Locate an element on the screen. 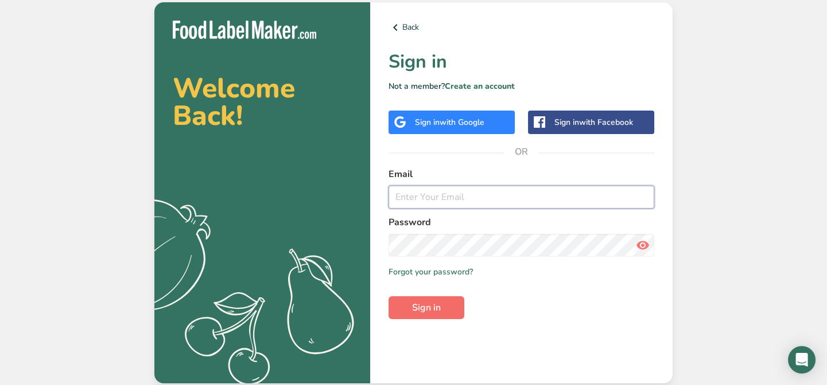 This screenshot has width=827, height=385. div: Open Intercom Messenger is located at coordinates (801, 360).